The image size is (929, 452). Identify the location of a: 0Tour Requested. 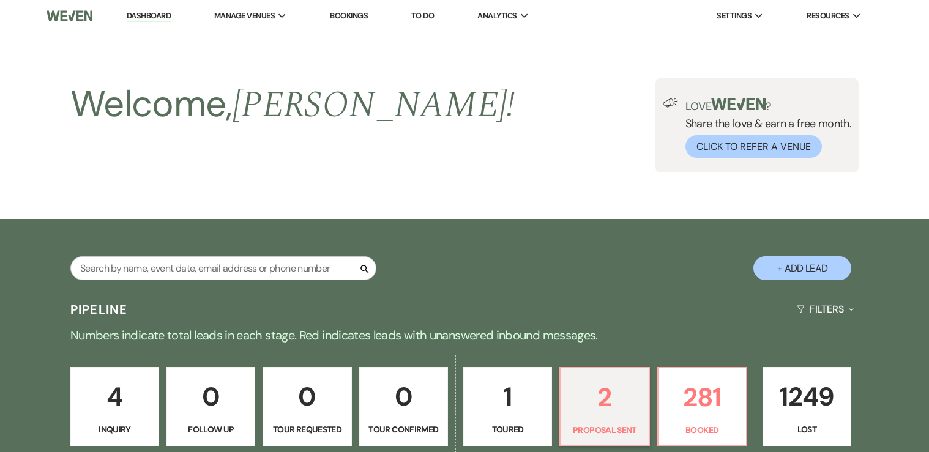
(307, 407).